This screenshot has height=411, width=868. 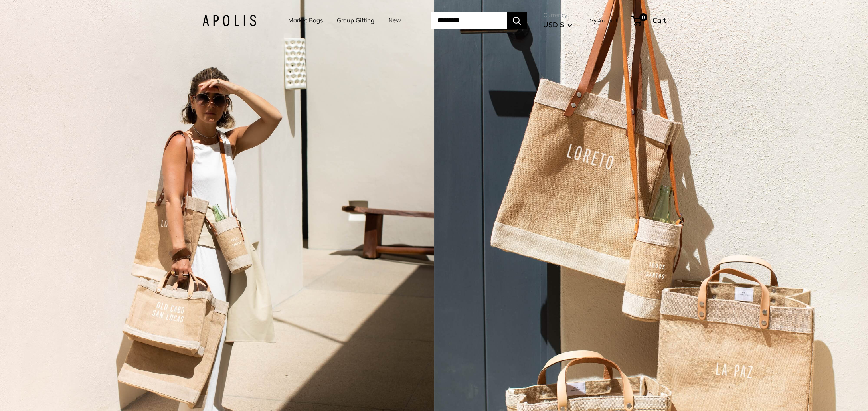 What do you see at coordinates (643, 17) in the screenshot?
I see `span: 0` at bounding box center [643, 17].